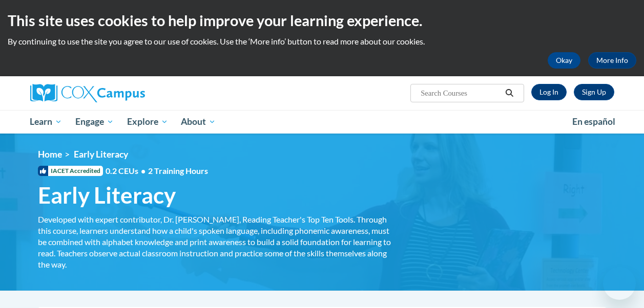 Image resolution: width=644 pixels, height=308 pixels. Describe the element at coordinates (147, 122) in the screenshot. I see `a: Explore` at that location.